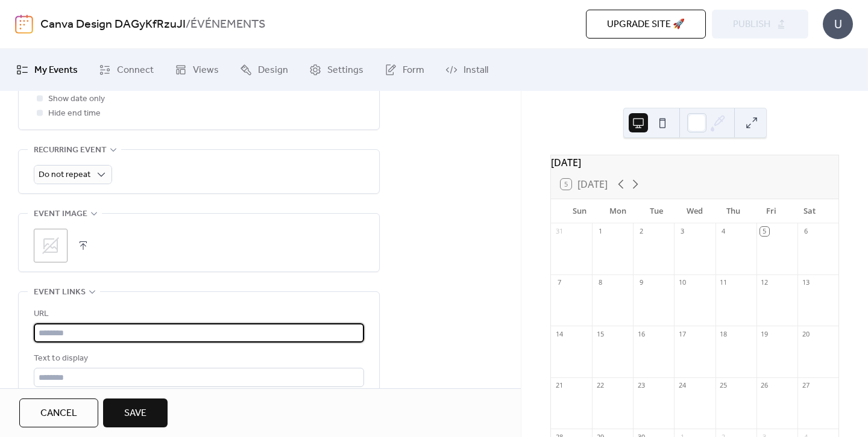  What do you see at coordinates (198, 314) in the screenshot?
I see `div: URL` at bounding box center [198, 314].